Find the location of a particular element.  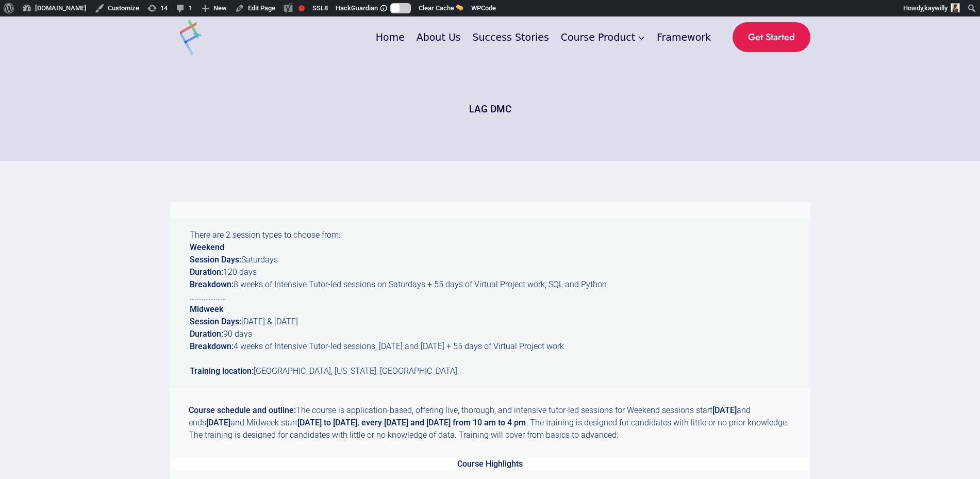

img: pqplusms.com is located at coordinates (191, 37).